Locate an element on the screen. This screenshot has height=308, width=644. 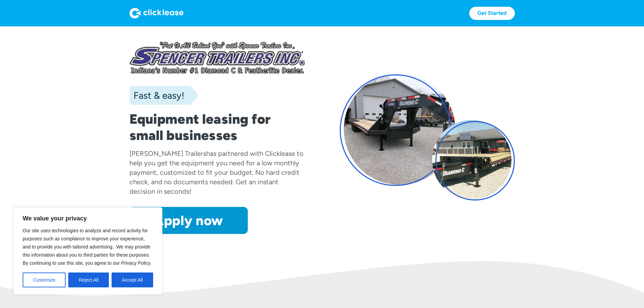
p: We value your privacy is located at coordinates (88, 219).